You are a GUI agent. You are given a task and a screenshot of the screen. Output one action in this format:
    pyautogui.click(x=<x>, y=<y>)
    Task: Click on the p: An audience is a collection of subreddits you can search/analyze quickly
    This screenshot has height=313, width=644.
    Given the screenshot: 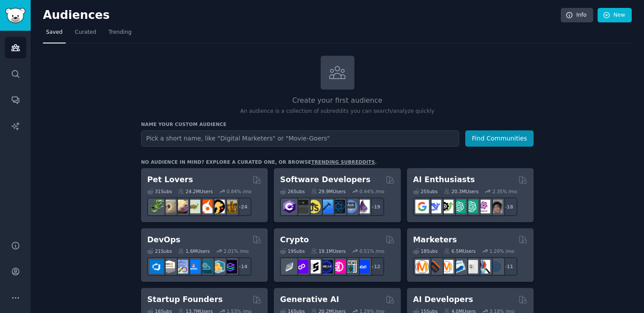 What is the action you would take?
    pyautogui.click(x=337, y=112)
    